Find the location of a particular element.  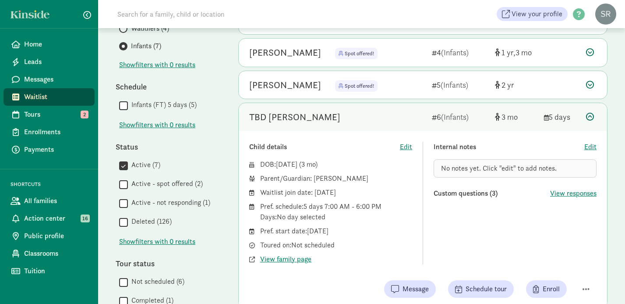

a: Public profile is located at coordinates (49, 236).